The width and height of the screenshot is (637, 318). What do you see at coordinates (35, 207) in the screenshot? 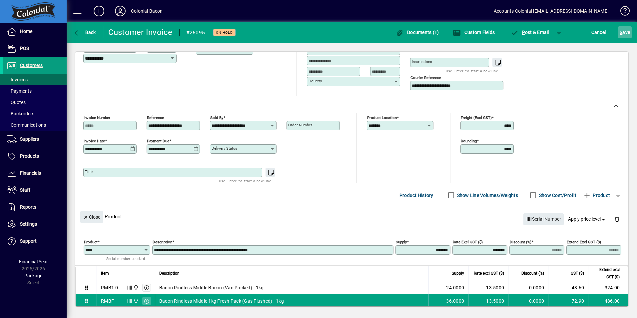
I see `a: Reports` at bounding box center [35, 207].